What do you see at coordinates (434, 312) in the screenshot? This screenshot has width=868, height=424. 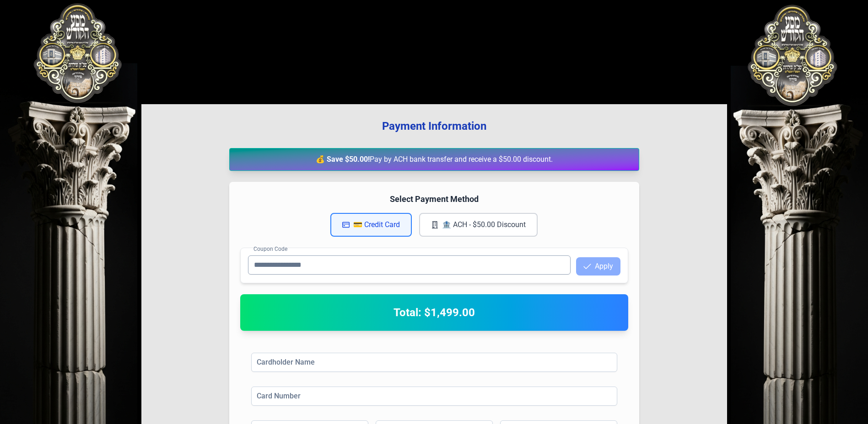 I see `h2: Total: $1,499.00` at bounding box center [434, 312].